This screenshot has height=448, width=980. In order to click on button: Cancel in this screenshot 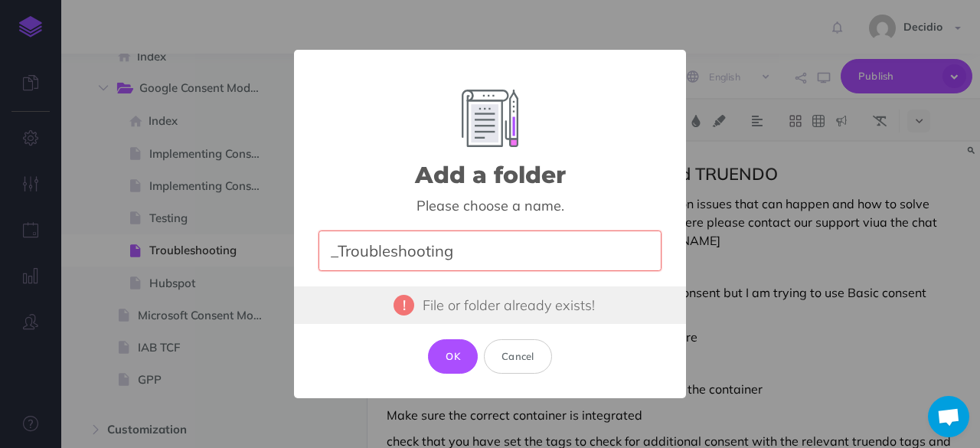, I will do `click(517, 356)`.